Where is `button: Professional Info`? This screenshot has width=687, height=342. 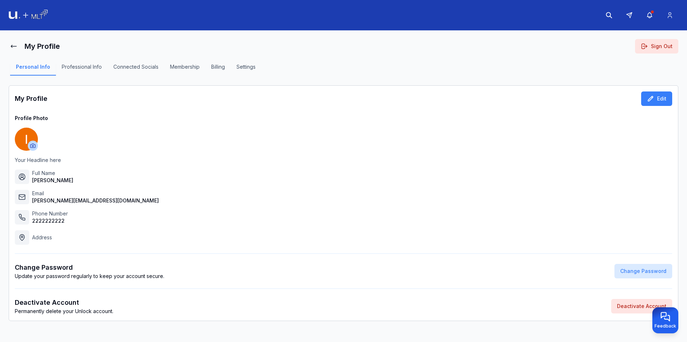
button: Professional Info is located at coordinates (82, 69).